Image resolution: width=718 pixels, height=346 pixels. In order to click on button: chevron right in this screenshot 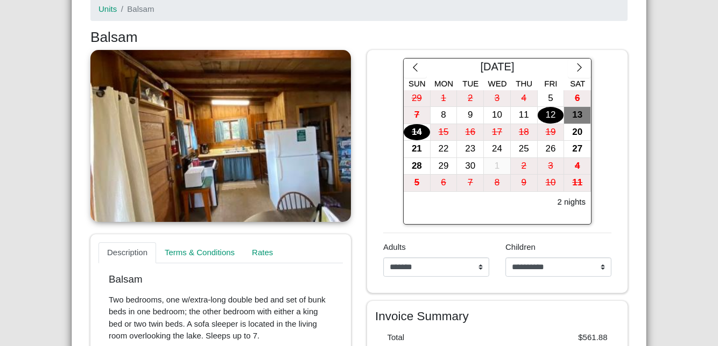, I will do `click(579, 68)`.